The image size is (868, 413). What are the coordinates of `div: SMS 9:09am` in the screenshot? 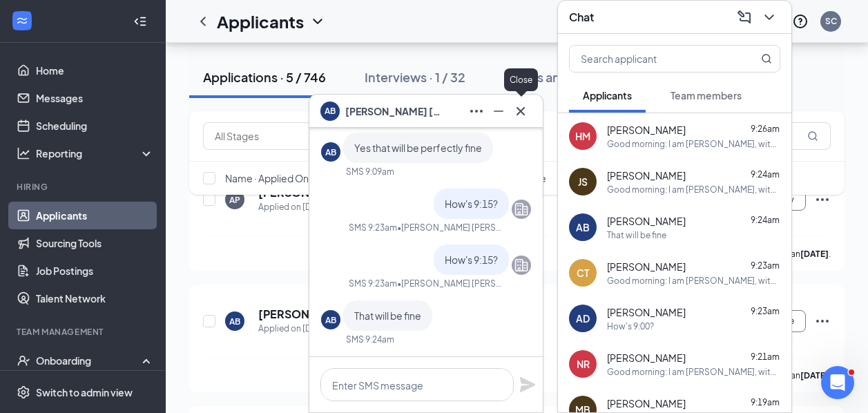 It's located at (371, 171).